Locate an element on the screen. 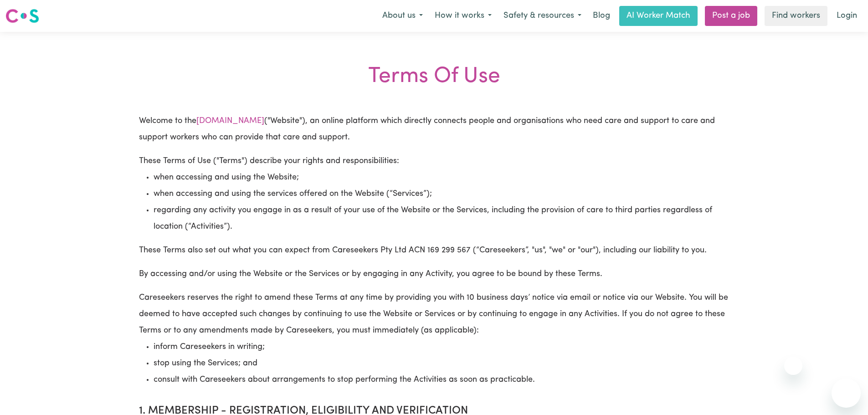 The height and width of the screenshot is (415, 868). p: These Terms also set out what you can expect from Careseekers Pty Ltd ACN 169 299 567 (“Careseeke... is located at coordinates (434, 250).